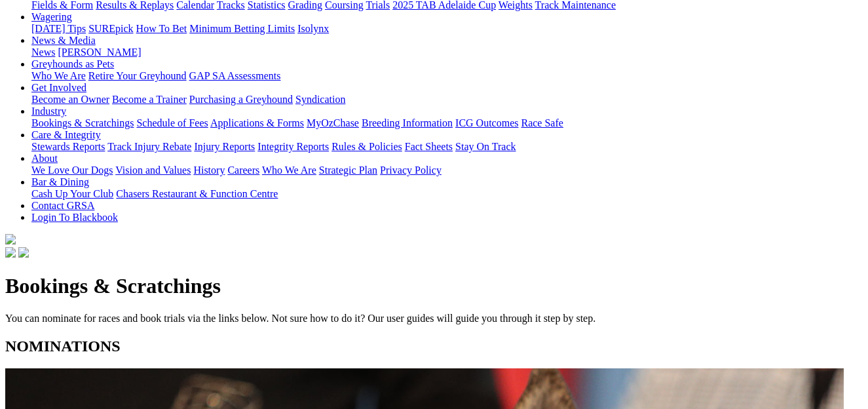  What do you see at coordinates (82, 122) in the screenshot?
I see `a: Bookings & Scratchings` at bounding box center [82, 122].